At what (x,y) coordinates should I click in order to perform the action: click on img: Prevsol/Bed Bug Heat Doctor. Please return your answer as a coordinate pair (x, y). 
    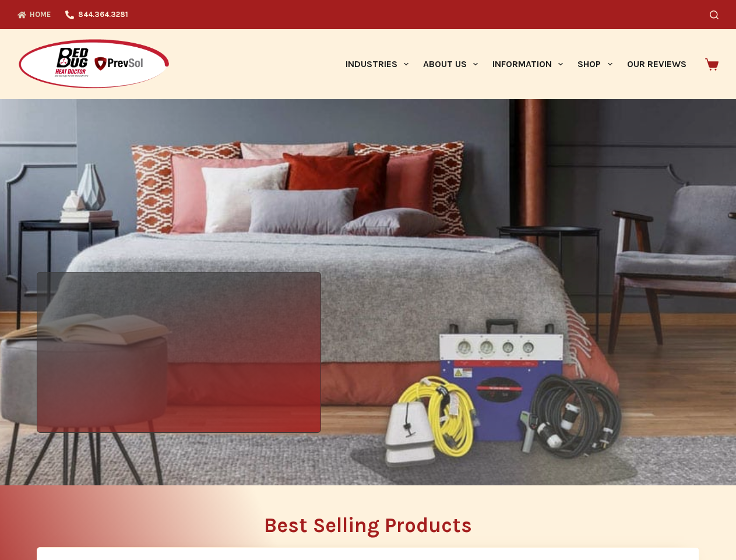
    Looking at the image, I should click on (94, 64).